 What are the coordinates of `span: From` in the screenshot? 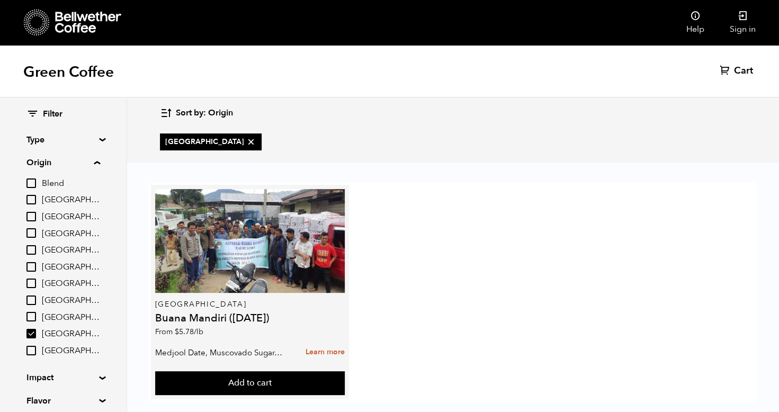 It's located at (179, 332).